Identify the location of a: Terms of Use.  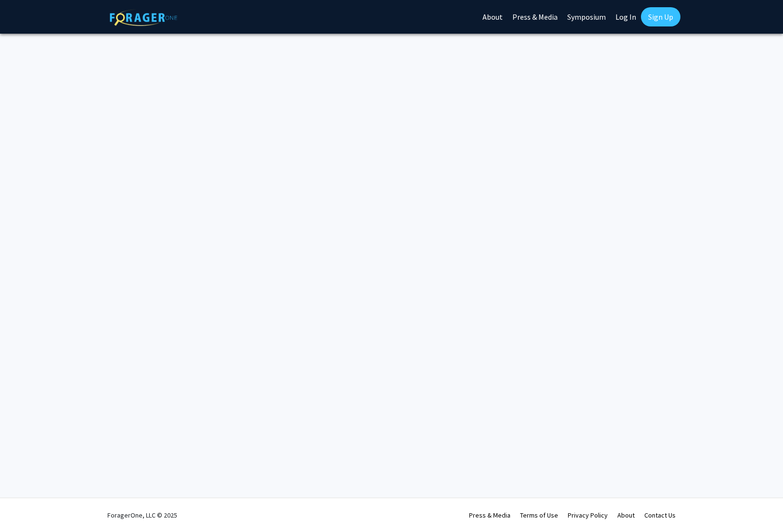
(539, 515).